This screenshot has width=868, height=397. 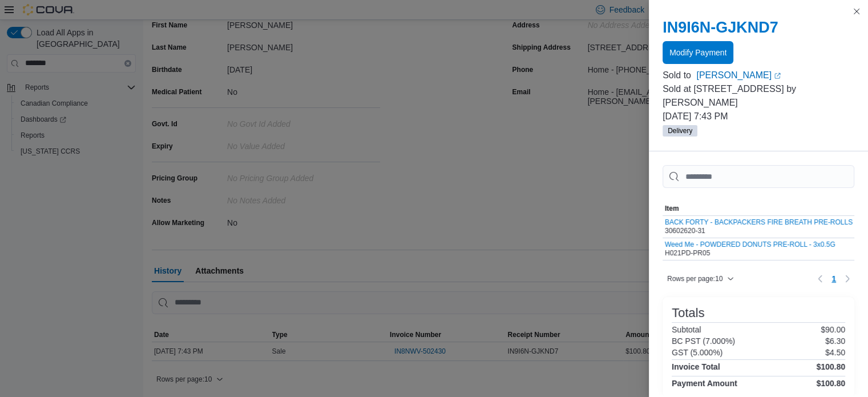 I want to click on p: $6.30, so click(x=835, y=341).